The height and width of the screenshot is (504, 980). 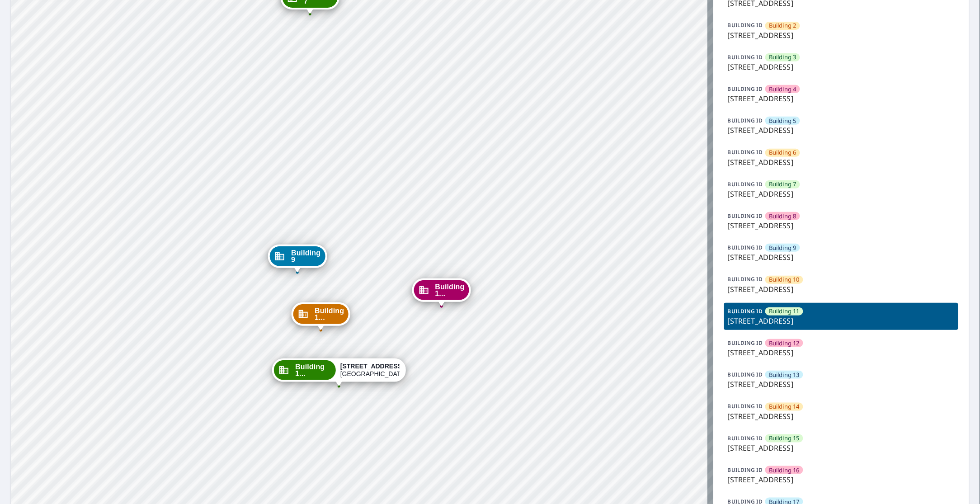 I want to click on div: Dropped pin, building Building 12, Commercial property, 9605 Park Drive Omaha, NE 68127, so click(x=442, y=293).